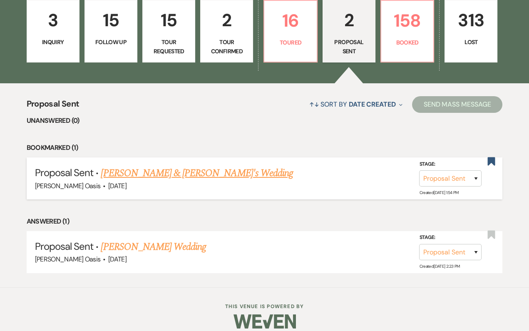 This screenshot has width=529, height=331. I want to click on p: 3, so click(53, 20).